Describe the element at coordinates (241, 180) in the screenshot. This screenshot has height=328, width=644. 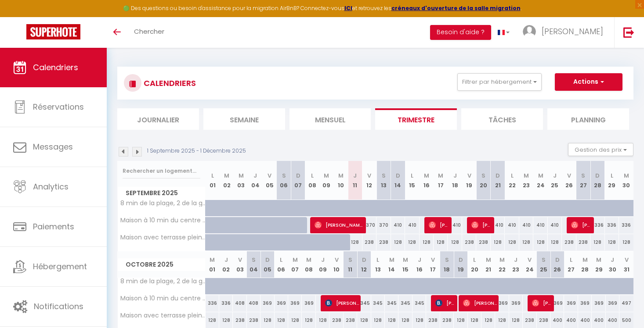
I see `th: 03` at that location.